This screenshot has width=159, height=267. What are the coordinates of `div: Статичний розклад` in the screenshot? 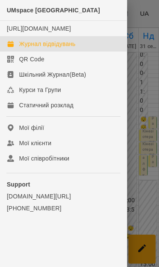 It's located at (46, 105).